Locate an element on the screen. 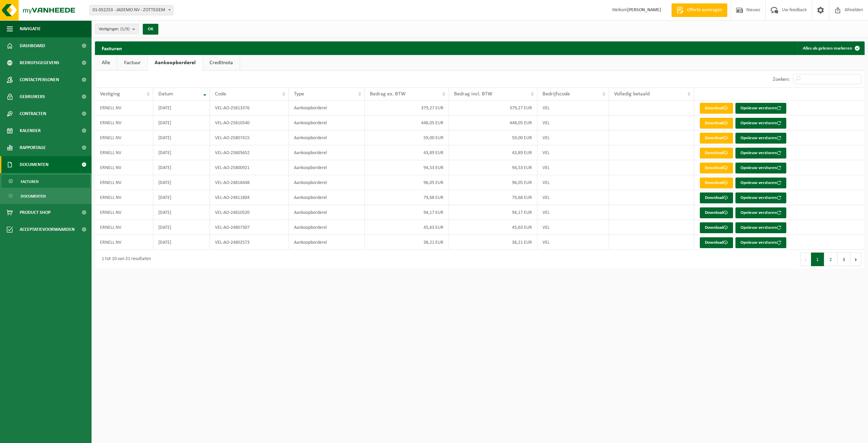 The width and height of the screenshot is (868, 443). td: VEL-AO-25805652 is located at coordinates (249, 152).